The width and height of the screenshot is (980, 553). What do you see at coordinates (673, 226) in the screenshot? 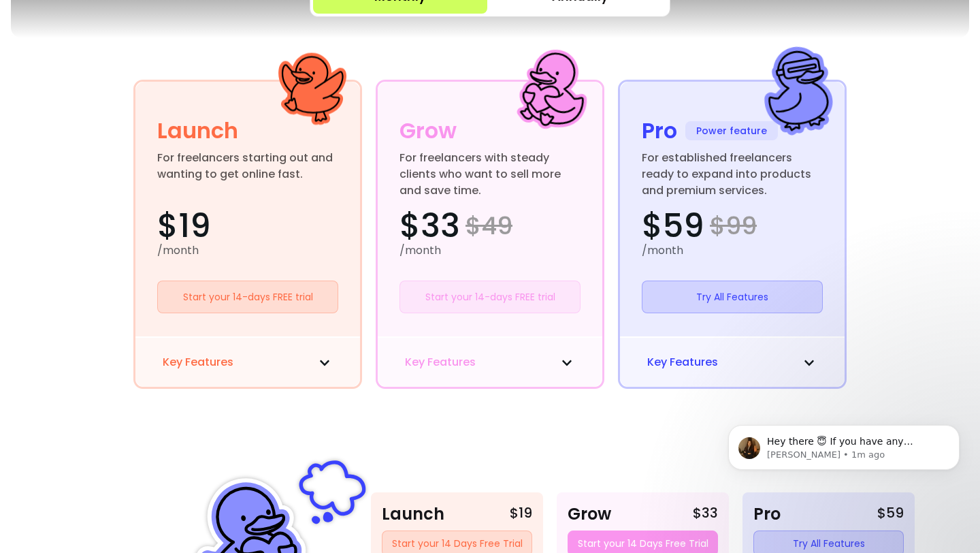
I see `span: $59` at bounding box center [673, 226].